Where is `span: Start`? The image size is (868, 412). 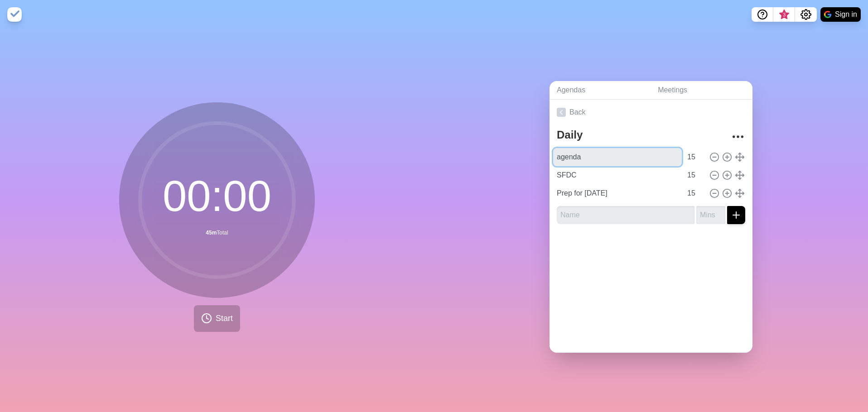
span: Start is located at coordinates (224, 318).